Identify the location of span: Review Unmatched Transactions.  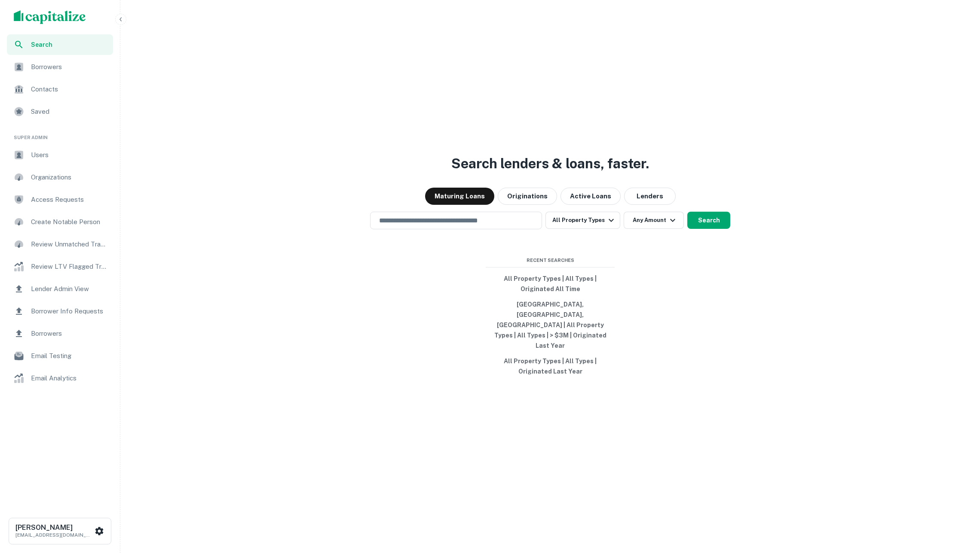
(69, 245).